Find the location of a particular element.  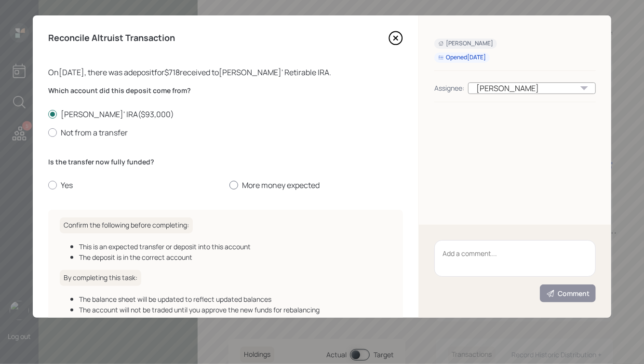

div: The deposit is in the correct account is located at coordinates (235, 257).